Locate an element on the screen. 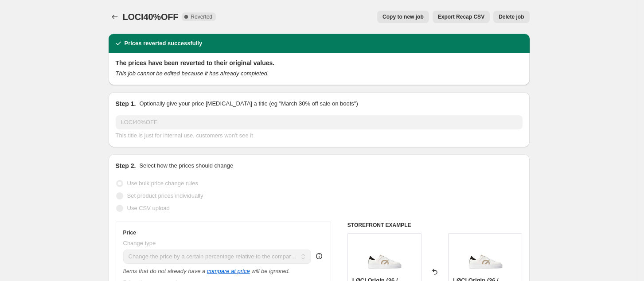  p: Select how the prices should change is located at coordinates (186, 166).